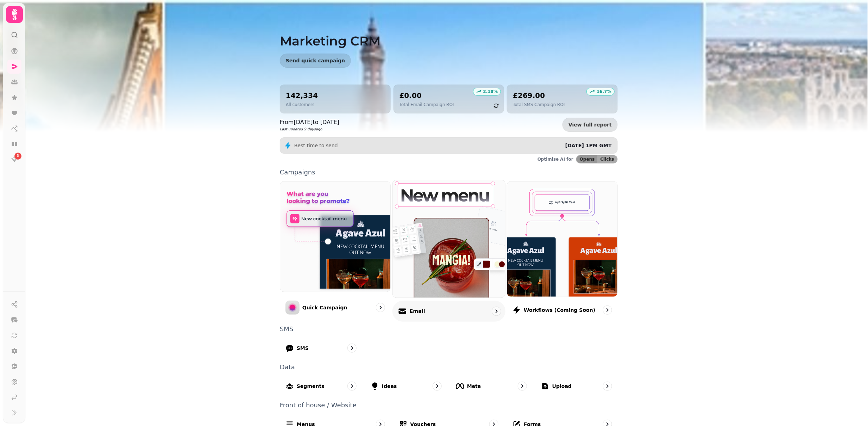  What do you see at coordinates (321, 348) in the screenshot?
I see `a: SMS` at bounding box center [321, 348].